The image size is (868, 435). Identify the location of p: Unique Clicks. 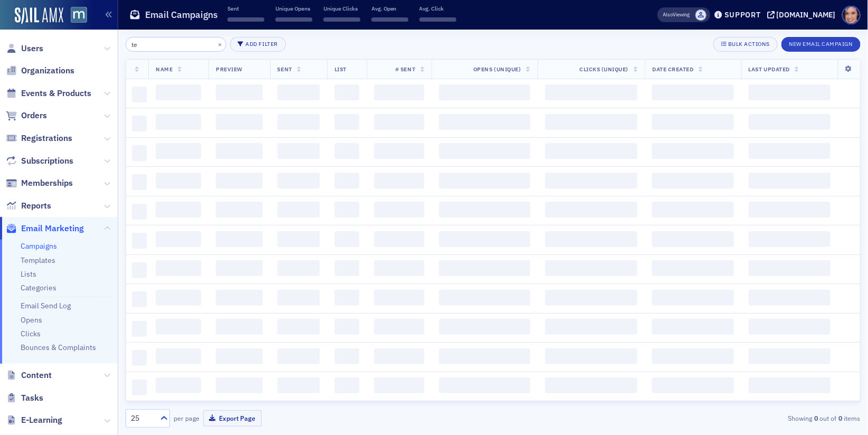
(342, 8).